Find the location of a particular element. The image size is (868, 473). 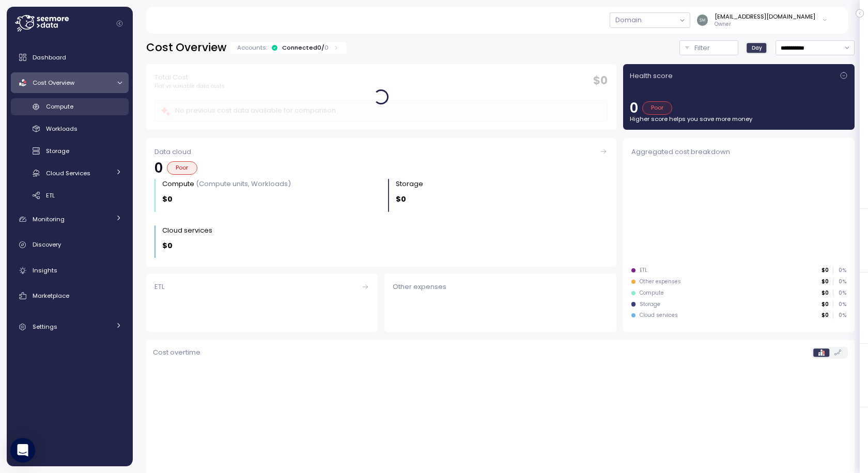

a: Marketplace is located at coordinates (70, 296).